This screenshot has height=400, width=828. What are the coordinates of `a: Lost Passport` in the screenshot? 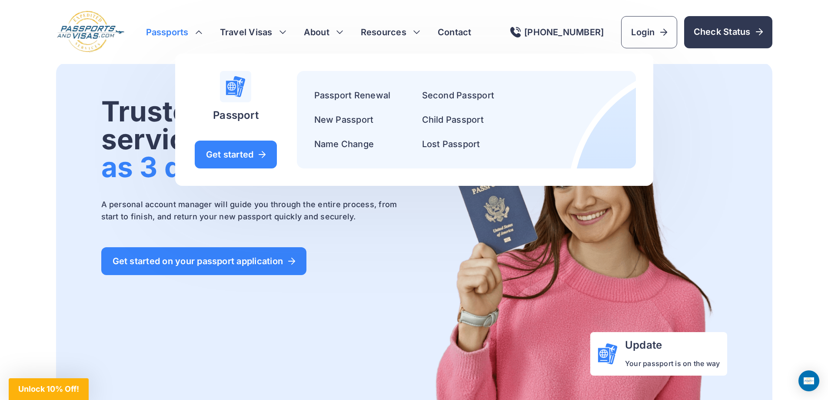 It's located at (451, 144).